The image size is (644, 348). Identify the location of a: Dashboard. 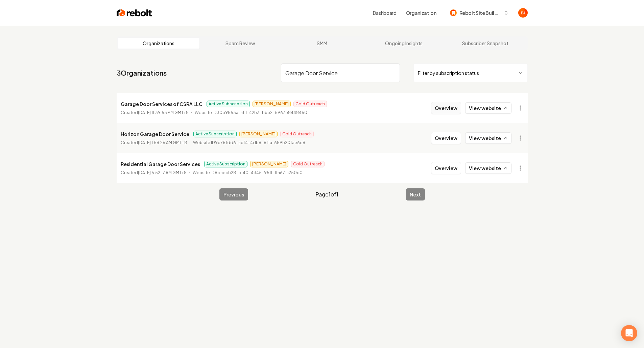
(385, 13).